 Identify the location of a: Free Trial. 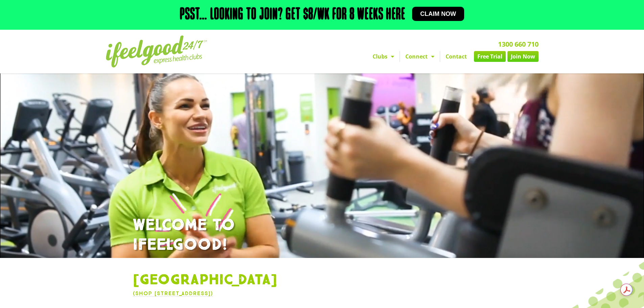
(490, 56).